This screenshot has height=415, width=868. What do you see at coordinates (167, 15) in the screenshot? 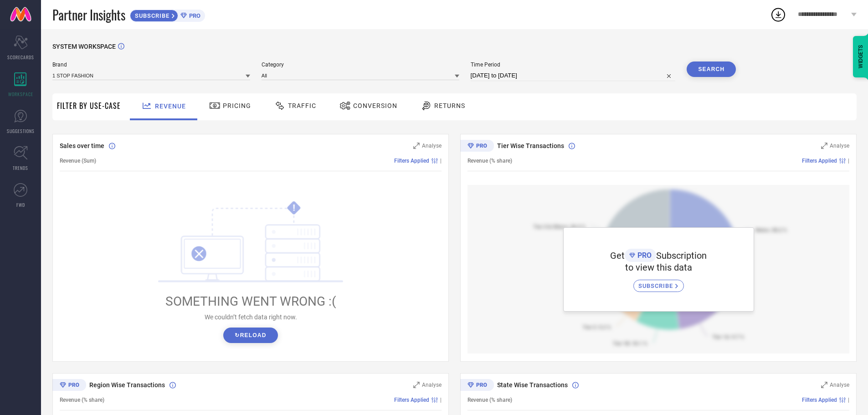
I see `a: SUBSCRIBEPRO` at bounding box center [167, 15].